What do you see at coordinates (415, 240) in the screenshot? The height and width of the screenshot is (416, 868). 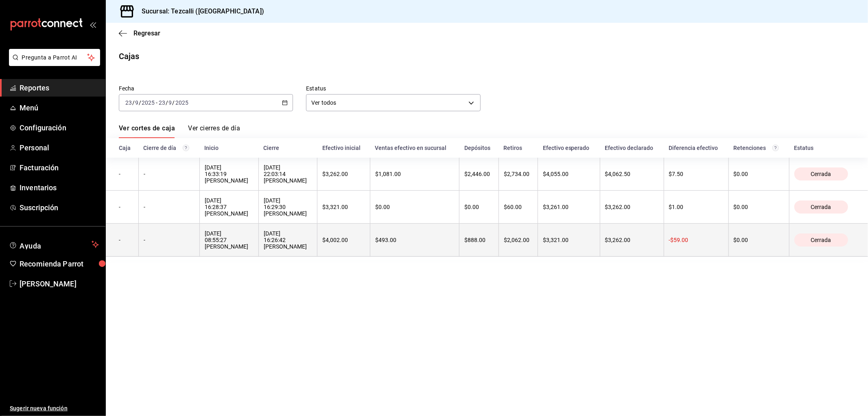 I see `div: $493.00` at bounding box center [415, 240].